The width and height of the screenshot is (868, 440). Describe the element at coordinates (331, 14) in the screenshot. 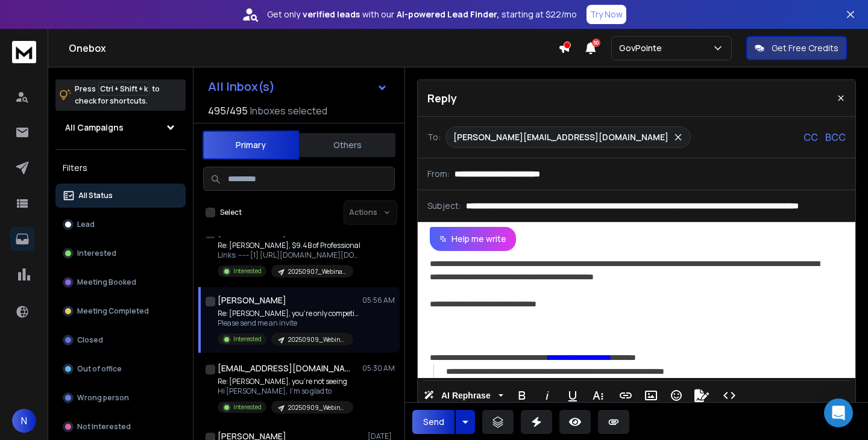

I see `strong: verified leads` at that location.